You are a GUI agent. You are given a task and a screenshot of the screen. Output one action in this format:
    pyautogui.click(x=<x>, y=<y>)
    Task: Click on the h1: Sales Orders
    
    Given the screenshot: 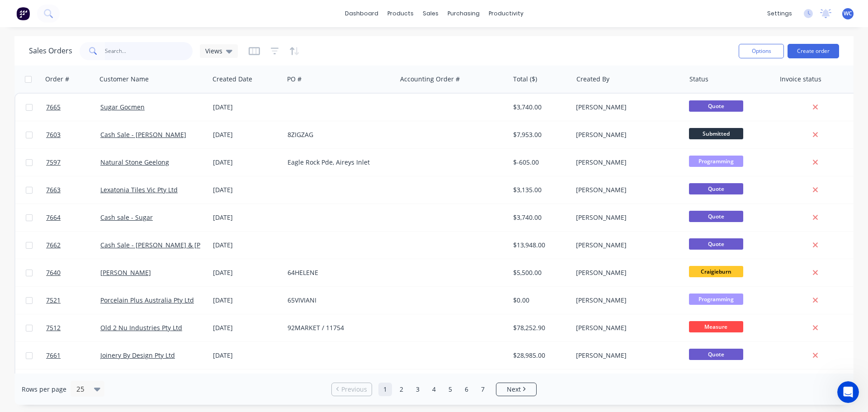 What is the action you would take?
    pyautogui.click(x=51, y=51)
    